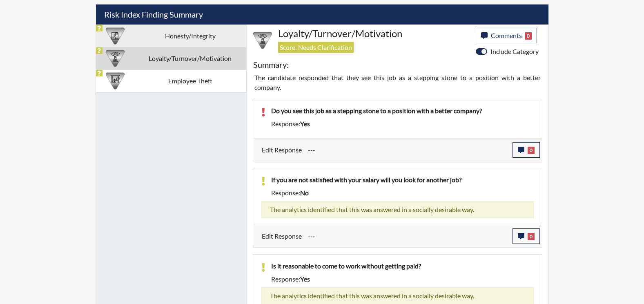 Image resolution: width=644 pixels, height=304 pixels. I want to click on div: The analytics identified that this was answered in a socially desirable way., so click(398, 210).